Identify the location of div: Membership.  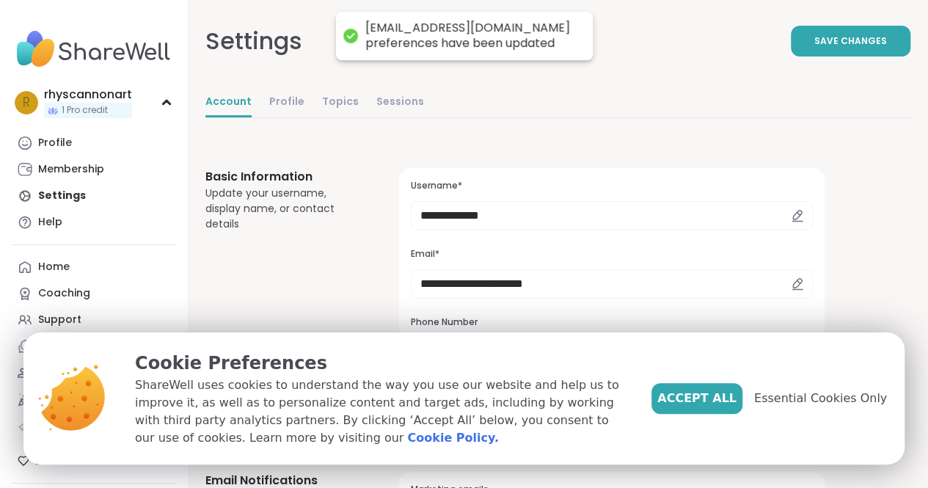
(71, 169).